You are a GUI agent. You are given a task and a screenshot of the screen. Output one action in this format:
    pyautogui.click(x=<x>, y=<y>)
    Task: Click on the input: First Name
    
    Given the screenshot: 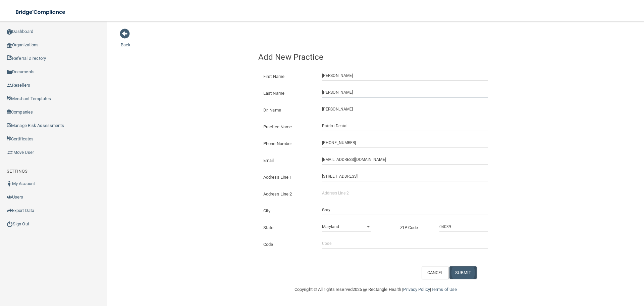 What is the action you would take?
    pyautogui.click(x=405, y=75)
    